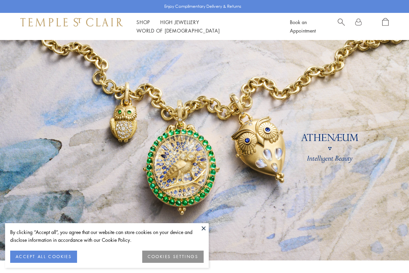 The image size is (409, 273). I want to click on a: High JewelleryHigh Jewellery, so click(180, 22).